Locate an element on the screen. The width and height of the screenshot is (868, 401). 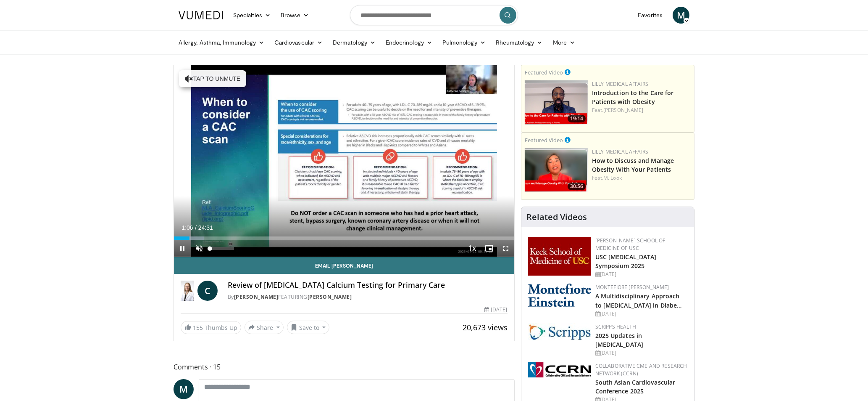
img: Dr. Catherine P. Benziger is located at coordinates (187, 290).